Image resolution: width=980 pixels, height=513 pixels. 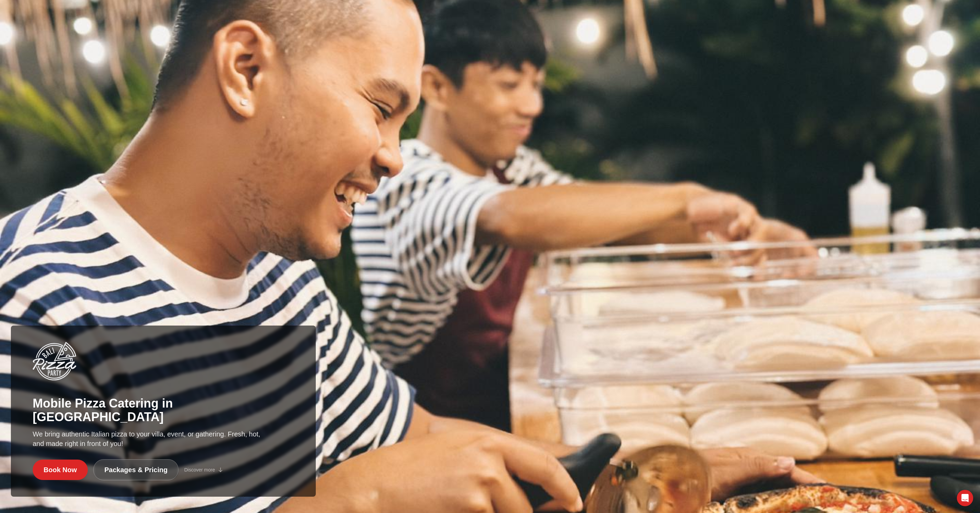 What do you see at coordinates (147, 439) in the screenshot?
I see `p: We bring authentic Italian pizza to your villa, event, or gathering. Fresh, hot, and made right i...` at bounding box center [147, 439].